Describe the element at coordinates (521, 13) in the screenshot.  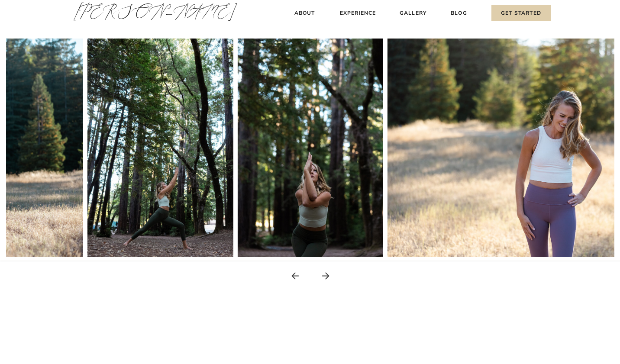
I see `a: Get Started` at that location.